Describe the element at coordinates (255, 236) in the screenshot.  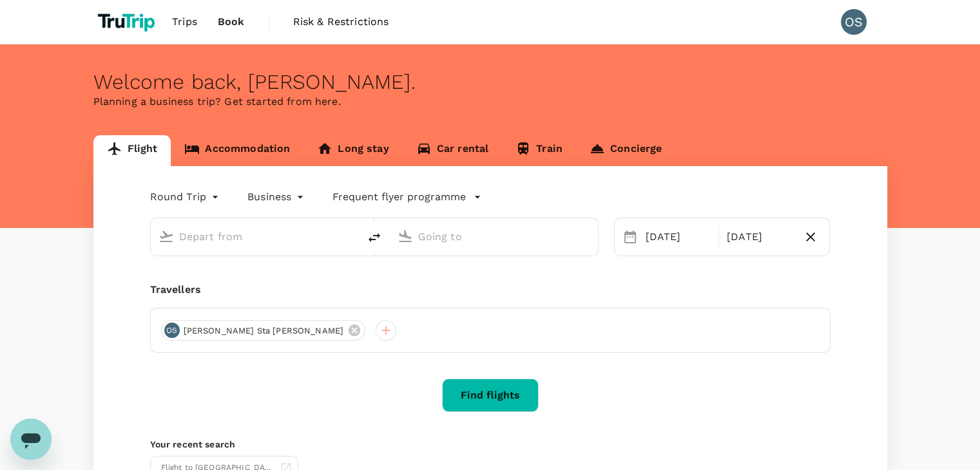
I see `input: Depart from` at that location.